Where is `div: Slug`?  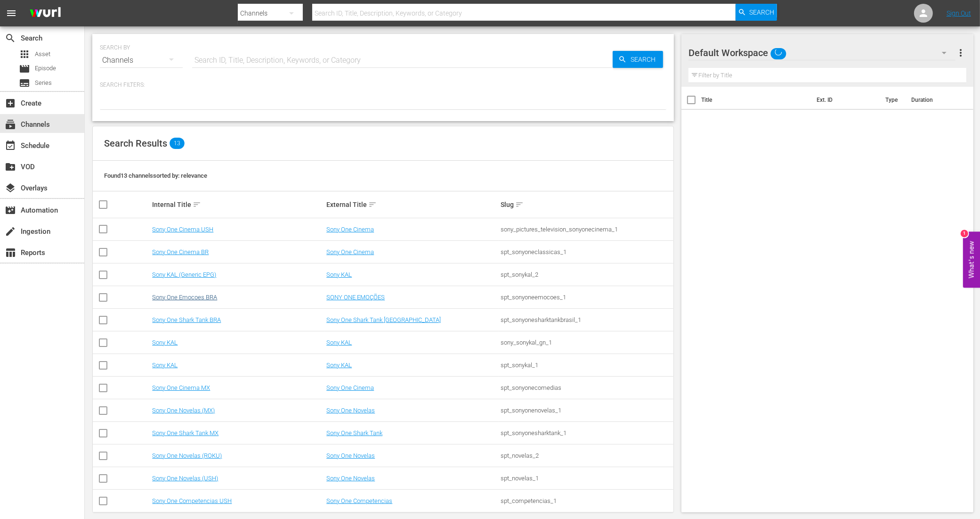
div: Slug is located at coordinates (586, 204).